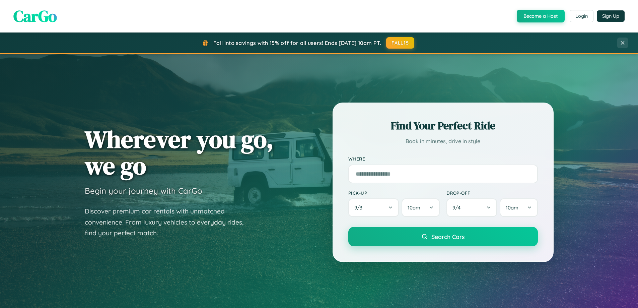 This screenshot has height=308, width=638. Describe the element at coordinates (541, 16) in the screenshot. I see `button: Become a Host` at that location.